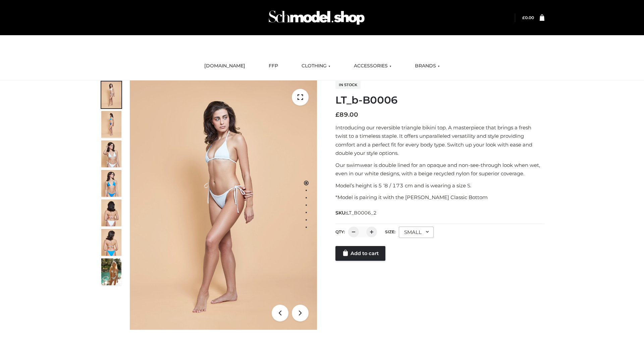 This screenshot has width=644, height=362. Describe the element at coordinates (427, 66) in the screenshot. I see `a: BRANDS` at that location.